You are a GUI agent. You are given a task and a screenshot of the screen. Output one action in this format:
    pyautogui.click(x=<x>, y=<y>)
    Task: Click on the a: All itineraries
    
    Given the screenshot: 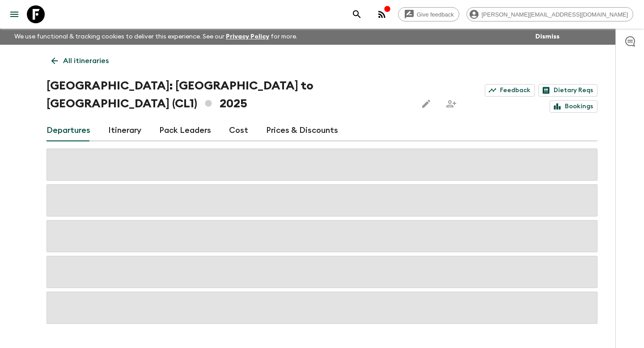 What is the action you would take?
    pyautogui.click(x=80, y=61)
    